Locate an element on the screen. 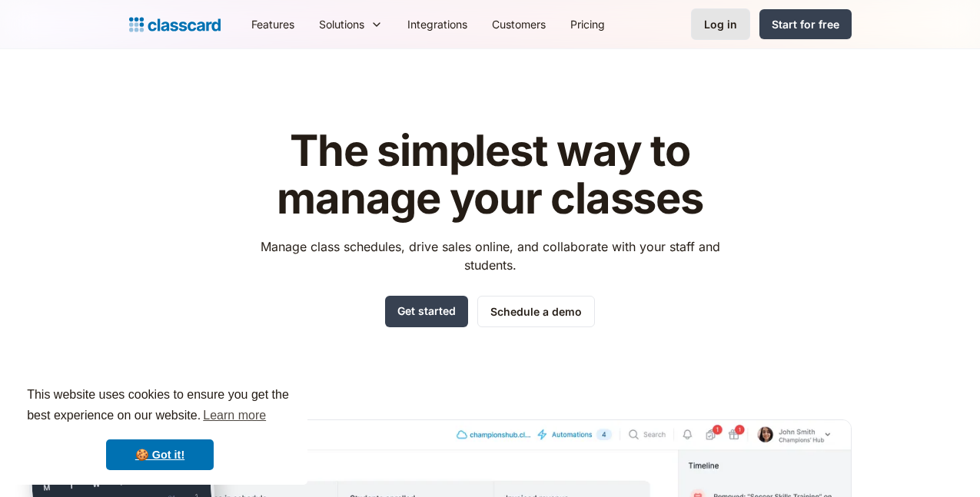 The width and height of the screenshot is (980, 497). a: Pricing is located at coordinates (587, 24).